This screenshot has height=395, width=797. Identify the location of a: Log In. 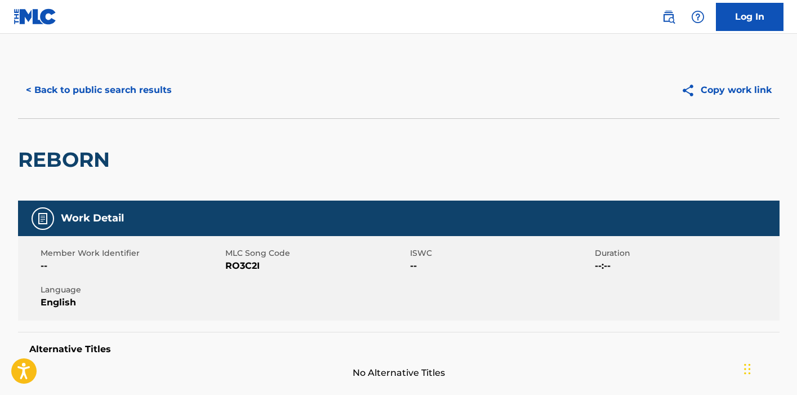
(750, 17).